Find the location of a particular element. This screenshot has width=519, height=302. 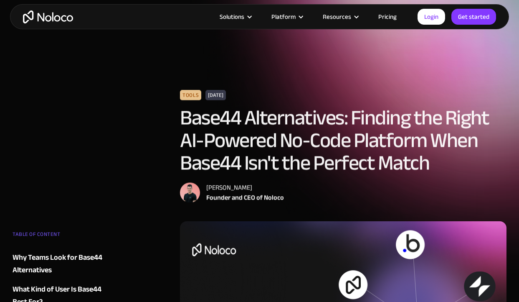

div: Why Teams Look for Base44 Alternatives is located at coordinates (61, 264).